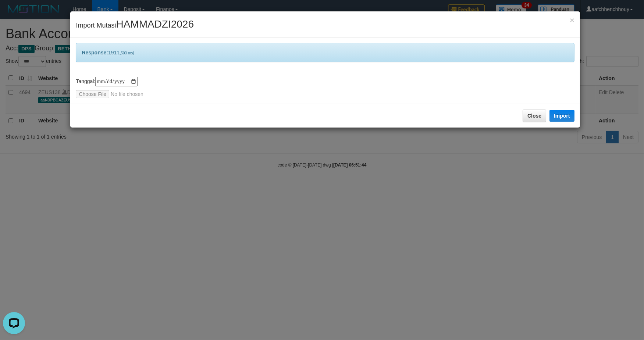 Image resolution: width=644 pixels, height=340 pixels. Describe the element at coordinates (155, 24) in the screenshot. I see `span: HAMMADZI2026` at that location.